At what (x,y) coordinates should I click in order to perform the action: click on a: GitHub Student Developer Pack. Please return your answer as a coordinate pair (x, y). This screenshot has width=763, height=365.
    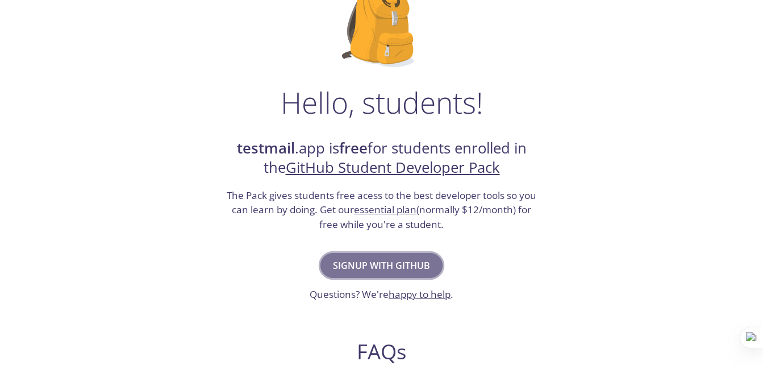
    Looking at the image, I should click on (392, 167).